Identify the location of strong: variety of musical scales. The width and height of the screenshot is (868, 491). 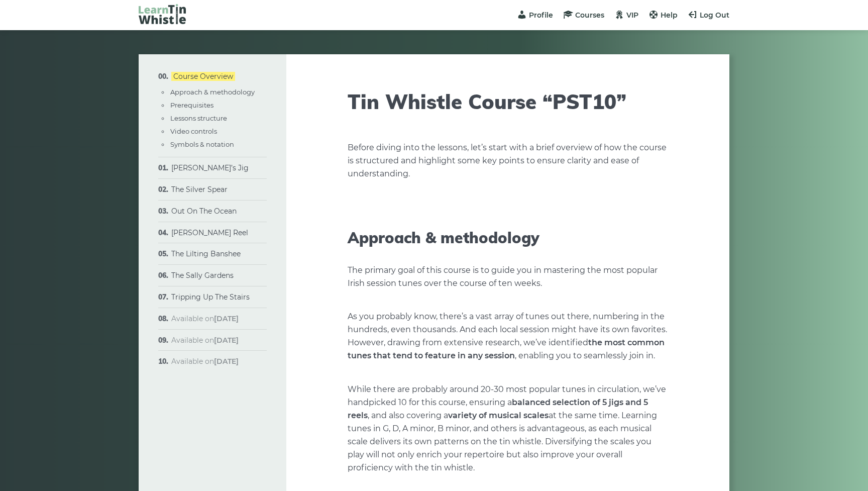
(498, 415).